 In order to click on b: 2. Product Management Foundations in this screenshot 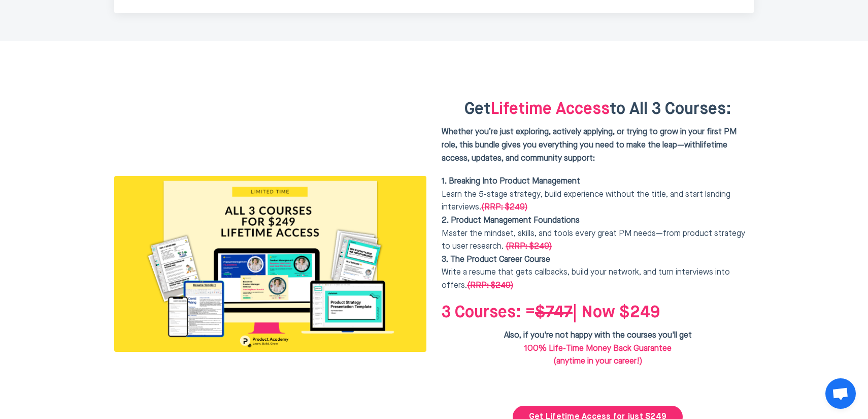, I will do `click(511, 221)`.